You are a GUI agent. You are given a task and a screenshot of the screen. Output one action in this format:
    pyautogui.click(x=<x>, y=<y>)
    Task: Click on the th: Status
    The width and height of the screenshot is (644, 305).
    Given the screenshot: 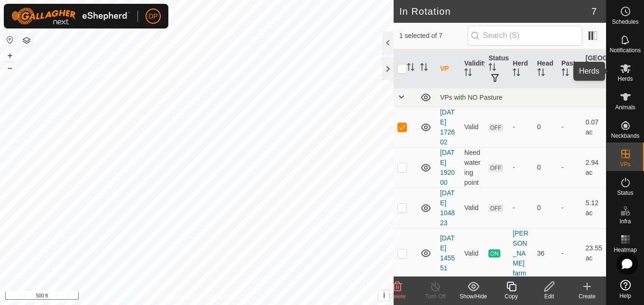 What is the action you would take?
    pyautogui.click(x=496, y=69)
    